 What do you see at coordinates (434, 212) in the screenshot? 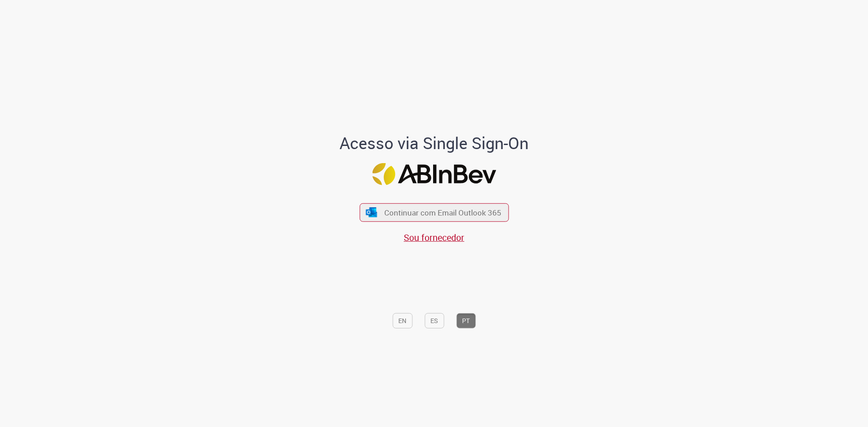
I see `button: ícone Azure/Microsoft 360 Continuar com Email Outlook 365` at bounding box center [434, 212].